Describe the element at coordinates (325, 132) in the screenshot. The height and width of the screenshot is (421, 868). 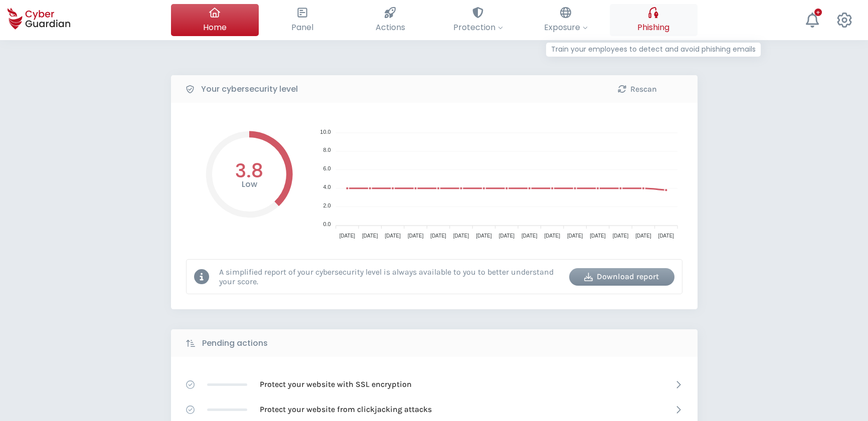
I see `tspan: 10.0` at that location.